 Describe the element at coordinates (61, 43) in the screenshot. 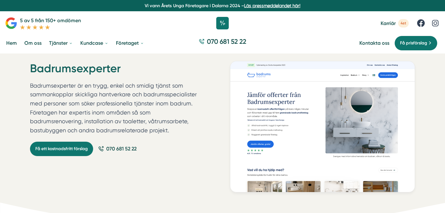

I see `a: Tjänster` at that location.